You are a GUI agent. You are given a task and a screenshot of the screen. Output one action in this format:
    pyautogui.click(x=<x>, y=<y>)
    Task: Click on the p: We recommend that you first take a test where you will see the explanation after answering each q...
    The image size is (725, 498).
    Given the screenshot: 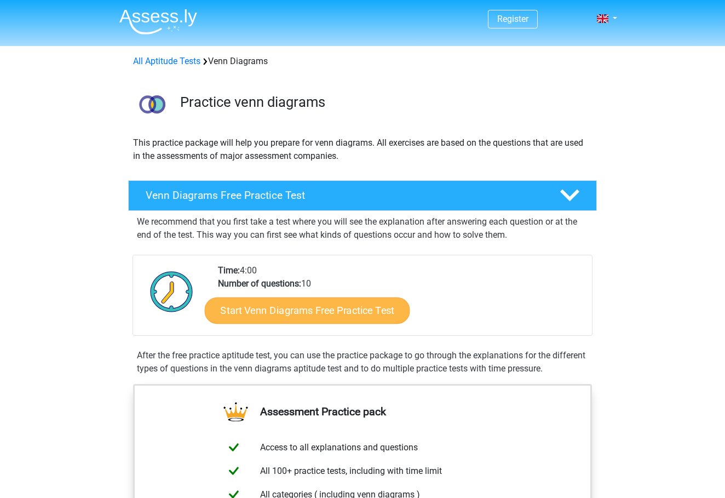 What is the action you would take?
    pyautogui.click(x=363, y=228)
    